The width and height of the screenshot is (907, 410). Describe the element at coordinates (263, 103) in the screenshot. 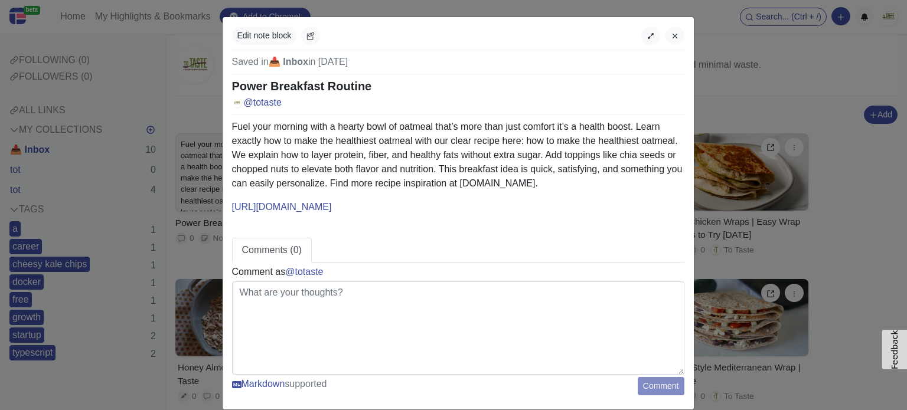

I see `span: @totaste` at that location.